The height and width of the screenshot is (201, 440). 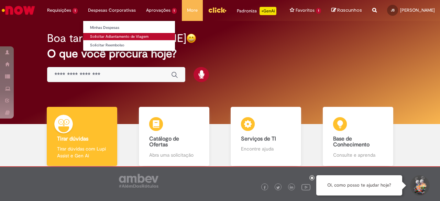 I want to click on a: Rascunhos, so click(x=346, y=10).